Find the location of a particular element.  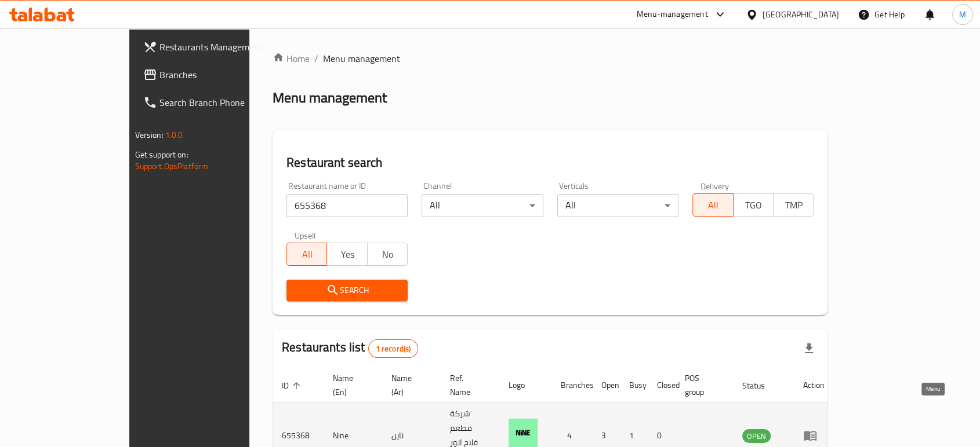

span: M is located at coordinates (962, 14).